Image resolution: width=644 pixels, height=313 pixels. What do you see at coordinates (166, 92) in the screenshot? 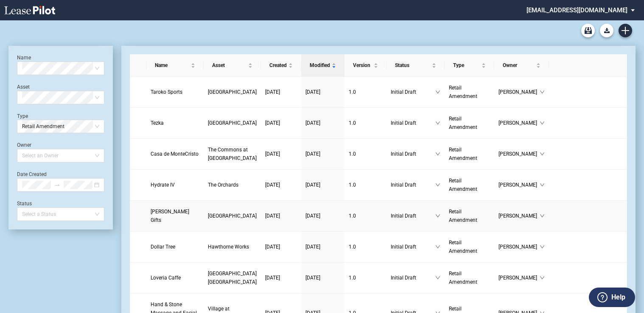
I see `span: Taroko Sports` at bounding box center [166, 92].